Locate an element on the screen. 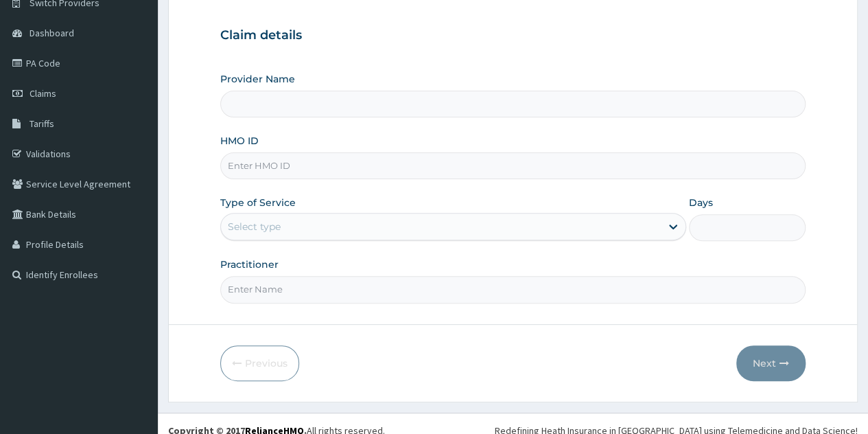  button: Next is located at coordinates (771, 363).